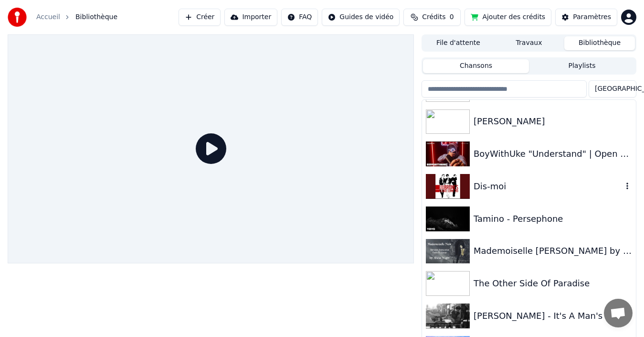 The image size is (644, 337). Describe the element at coordinates (434, 17) in the screenshot. I see `span: Crédits` at that location.